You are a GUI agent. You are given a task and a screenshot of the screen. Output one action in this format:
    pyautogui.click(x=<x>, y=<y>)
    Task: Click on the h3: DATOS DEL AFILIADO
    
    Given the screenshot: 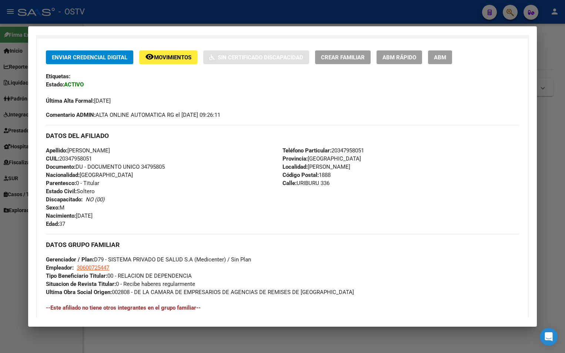 What is the action you would take?
    pyautogui.click(x=282, y=136)
    